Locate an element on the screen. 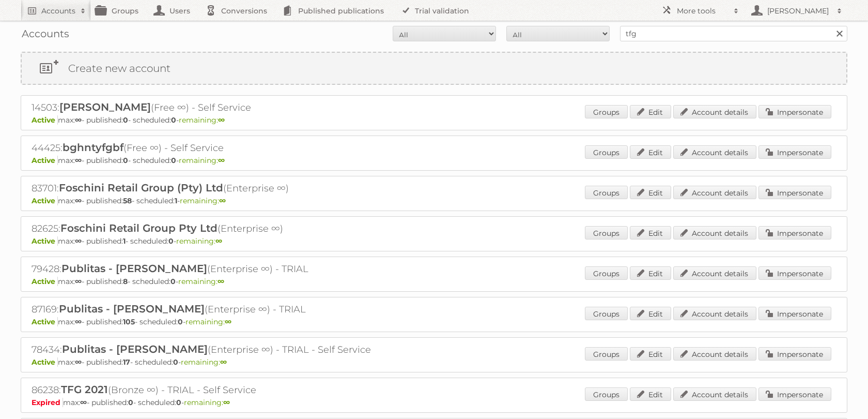  h2: 78434: (Enterprise ∞) - TRIAL - Self Service is located at coordinates (212, 350).